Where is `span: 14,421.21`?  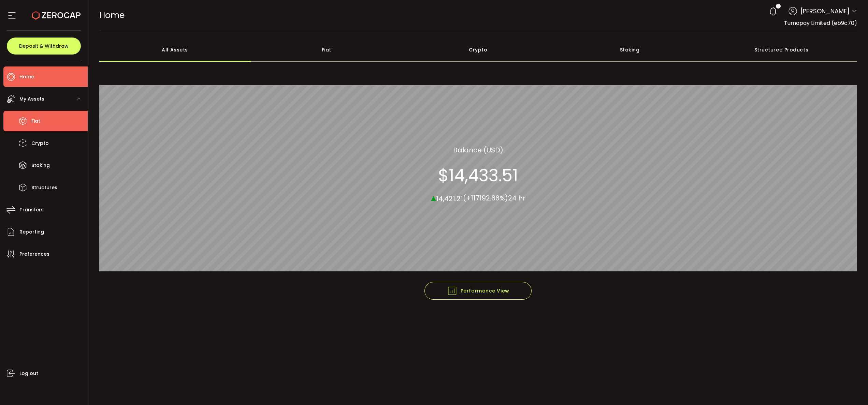 span: 14,421.21 is located at coordinates (450, 199).